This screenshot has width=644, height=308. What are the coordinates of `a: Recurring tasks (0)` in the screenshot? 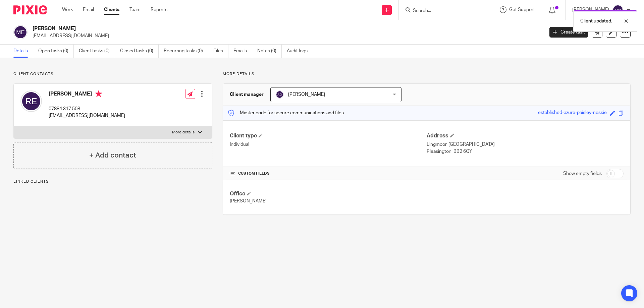 It's located at (186, 51).